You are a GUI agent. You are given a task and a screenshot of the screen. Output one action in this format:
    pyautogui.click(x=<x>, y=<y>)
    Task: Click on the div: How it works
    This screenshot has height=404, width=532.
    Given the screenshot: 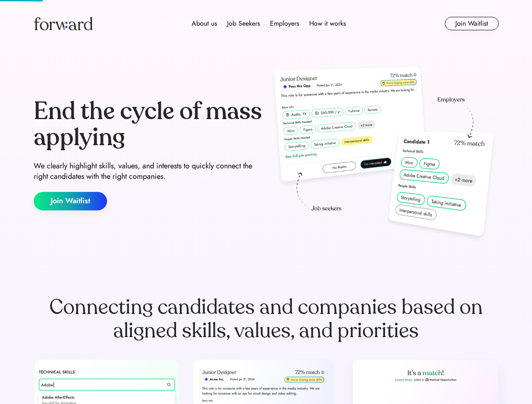 What is the action you would take?
    pyautogui.click(x=327, y=23)
    